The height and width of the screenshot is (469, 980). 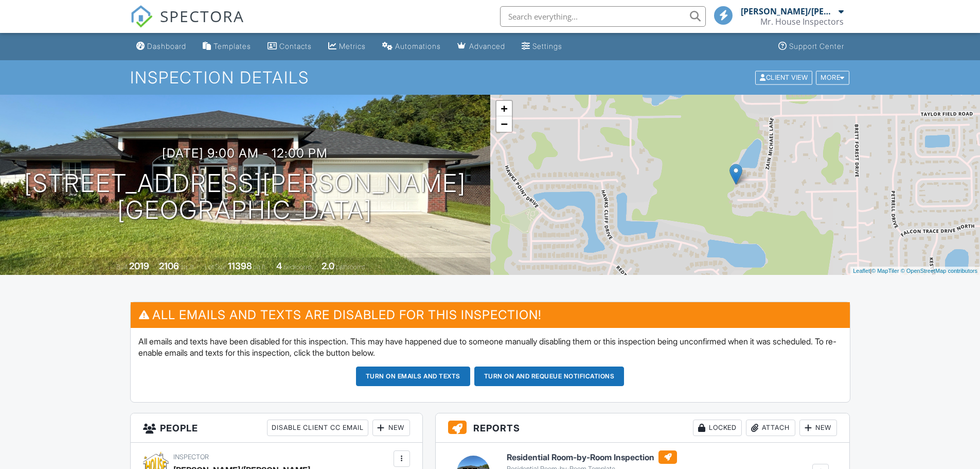 I want to click on span: bedrooms, so click(x=298, y=266).